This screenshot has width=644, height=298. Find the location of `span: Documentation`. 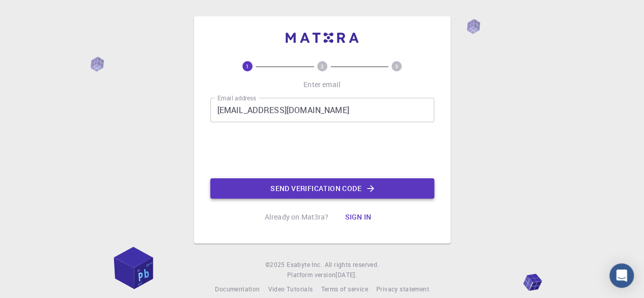

span: Documentation is located at coordinates (237, 289).